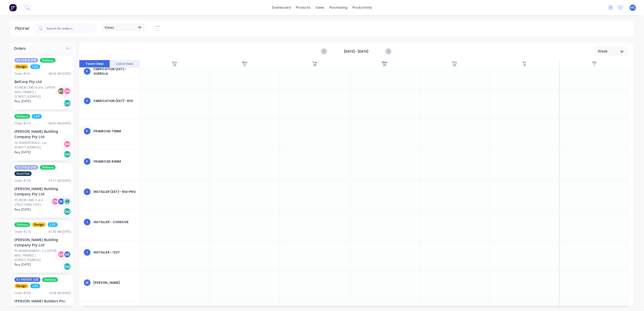 This screenshot has width=644, height=311. I want to click on div: FABRICATION (EXT) - GUERILLA, so click(115, 72).